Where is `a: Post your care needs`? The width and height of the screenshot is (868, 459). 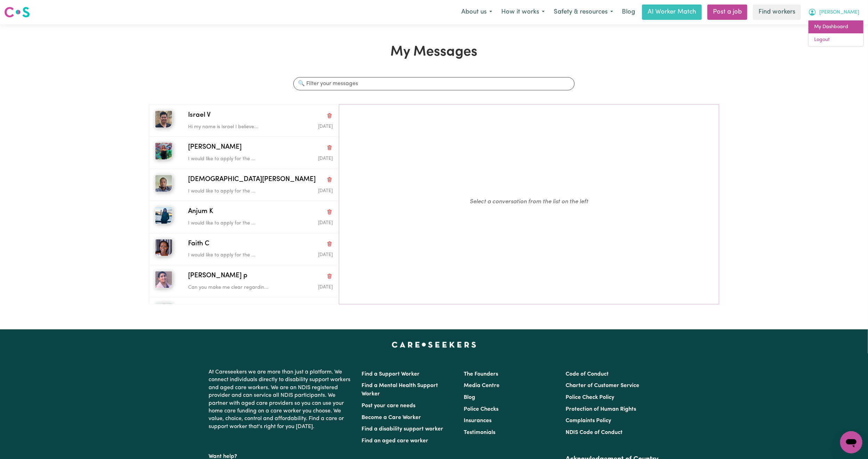 a: Post your care needs is located at coordinates (388, 406).